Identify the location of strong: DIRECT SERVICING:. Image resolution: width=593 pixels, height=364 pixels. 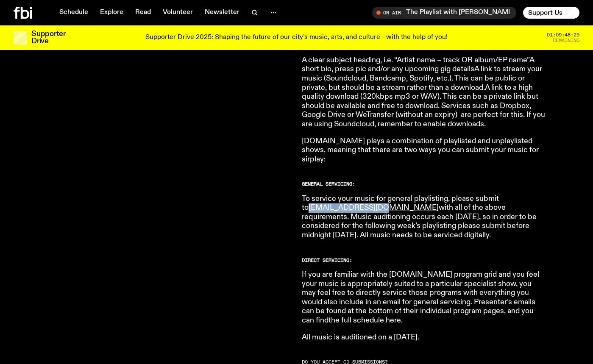
(327, 260).